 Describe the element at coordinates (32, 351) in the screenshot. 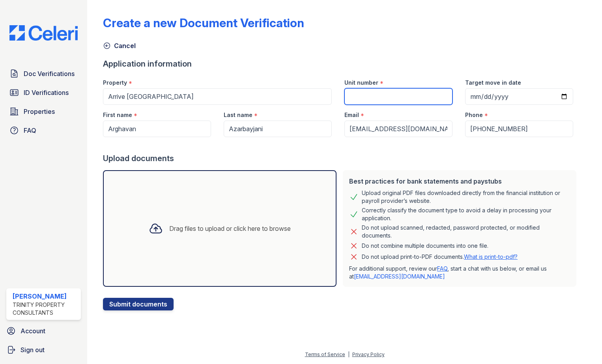

I see `span: Sign out` at that location.